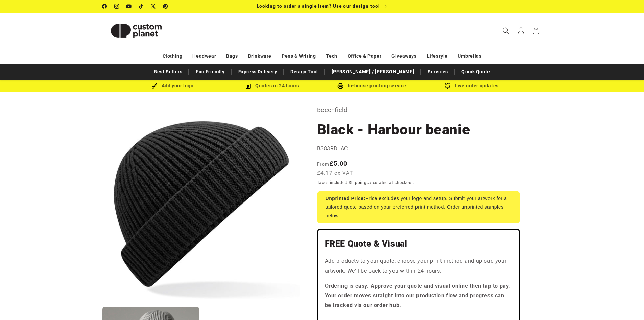 The image size is (644, 320). Describe the element at coordinates (404, 56) in the screenshot. I see `a: Giveaways` at that location.